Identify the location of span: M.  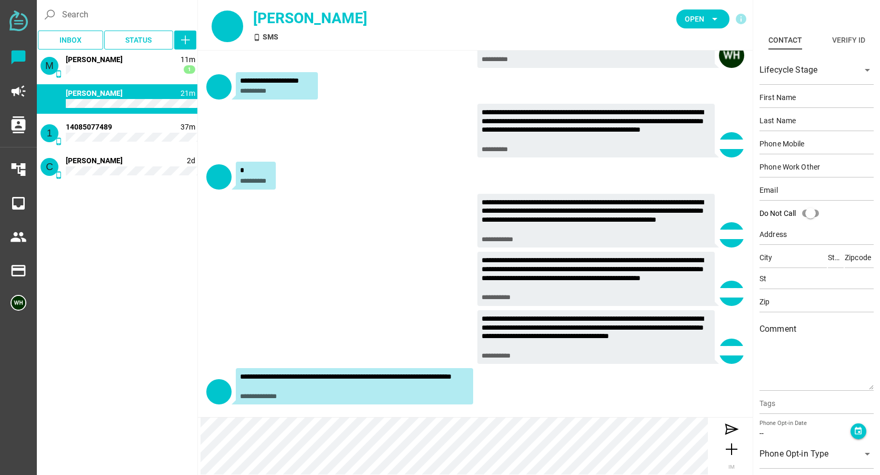
(49, 65).